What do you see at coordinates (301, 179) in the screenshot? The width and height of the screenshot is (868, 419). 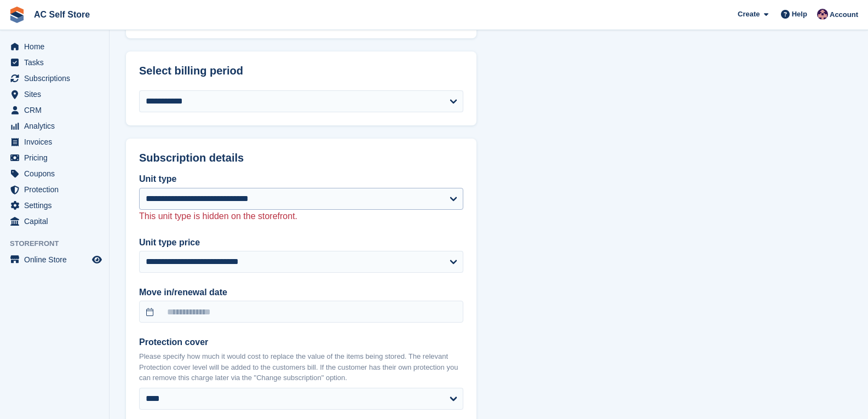 I see `label: Unit type` at bounding box center [301, 179].